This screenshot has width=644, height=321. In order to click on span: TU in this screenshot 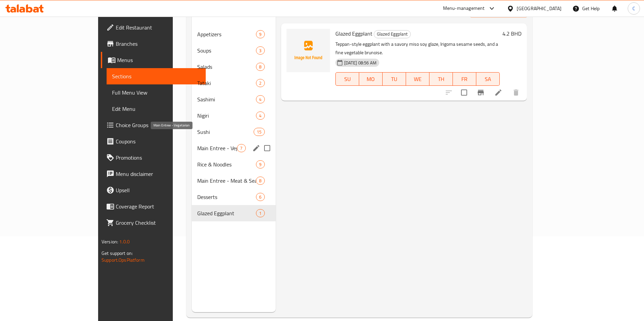, I will do `click(394, 79)`.